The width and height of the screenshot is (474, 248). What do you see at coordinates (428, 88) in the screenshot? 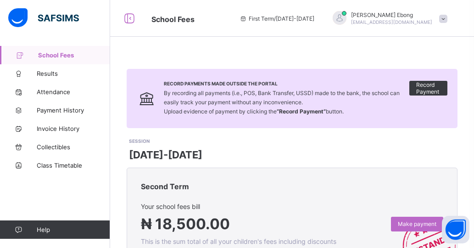
I see `span: Record Payment` at bounding box center [428, 88].